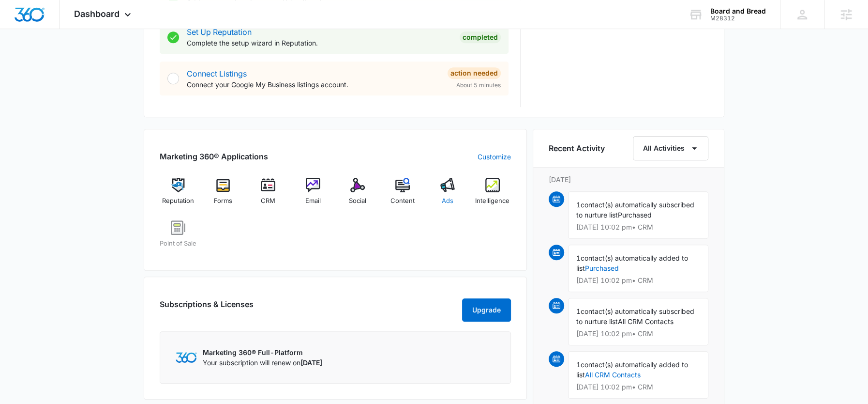 Image resolution: width=868 pixels, height=404 pixels. I want to click on div: account id, so click(738, 18).